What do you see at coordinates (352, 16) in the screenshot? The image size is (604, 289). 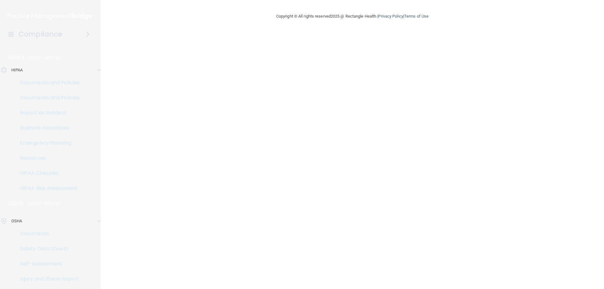 I see `div: Copyright © All rights reserved 2025 @ Rectangle Health | |` at bounding box center [352, 16].